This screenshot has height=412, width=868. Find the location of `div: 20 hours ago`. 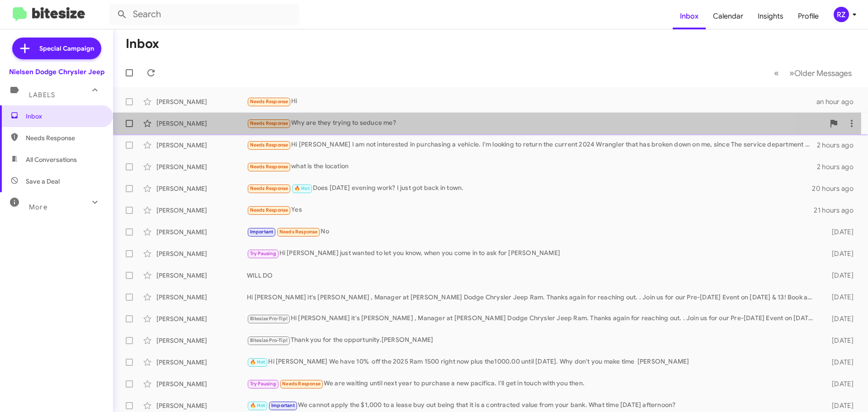

div: 20 hours ago is located at coordinates (836, 189).